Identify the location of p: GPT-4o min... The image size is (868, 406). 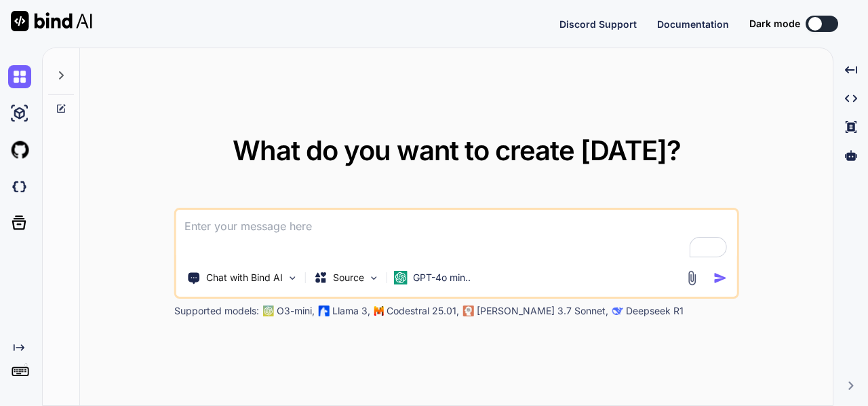
(441, 277).